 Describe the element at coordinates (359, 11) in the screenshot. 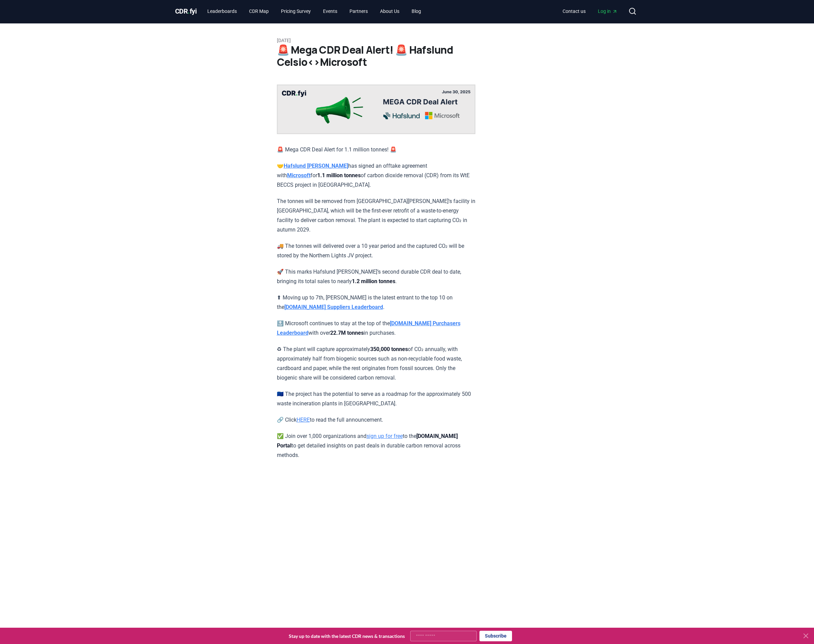

I see `a: Partners` at that location.